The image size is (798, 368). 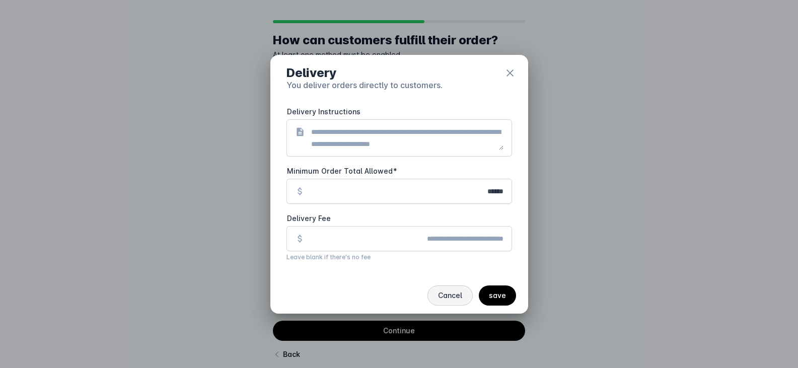 What do you see at coordinates (340, 171) in the screenshot?
I see `mat-label: Minimum Order Total Allowed` at bounding box center [340, 171].